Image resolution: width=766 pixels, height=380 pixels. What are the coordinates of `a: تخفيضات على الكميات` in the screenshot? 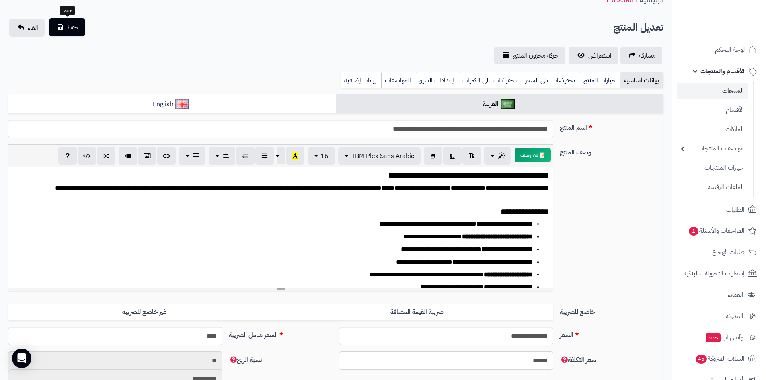 It's located at (490, 80).